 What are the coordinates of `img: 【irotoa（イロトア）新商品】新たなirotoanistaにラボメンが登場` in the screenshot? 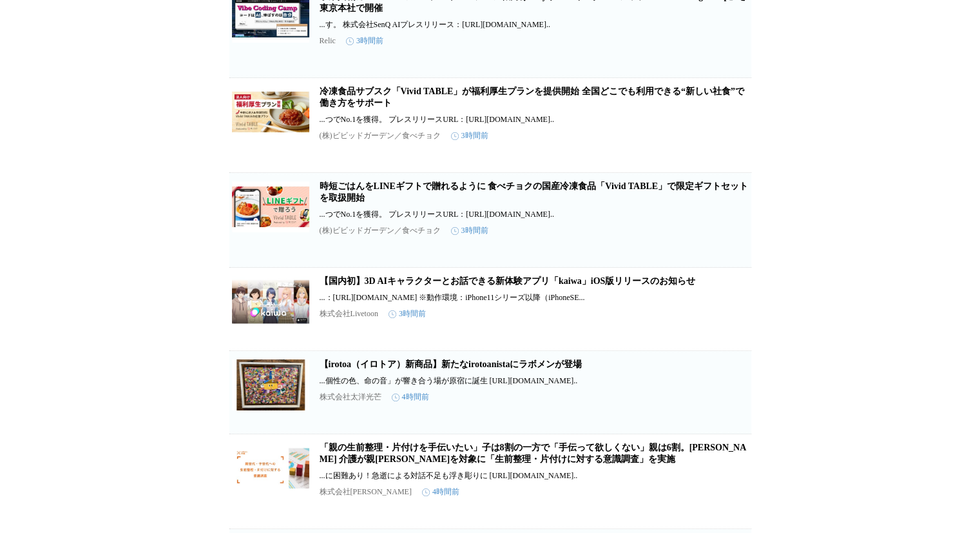 It's located at (271, 384).